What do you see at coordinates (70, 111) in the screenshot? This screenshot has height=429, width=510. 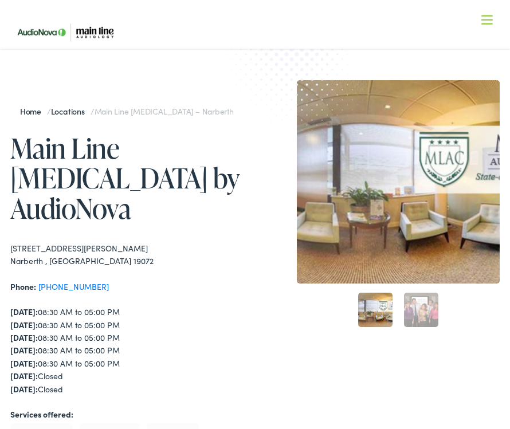 I see `a: Locations` at bounding box center [70, 111].